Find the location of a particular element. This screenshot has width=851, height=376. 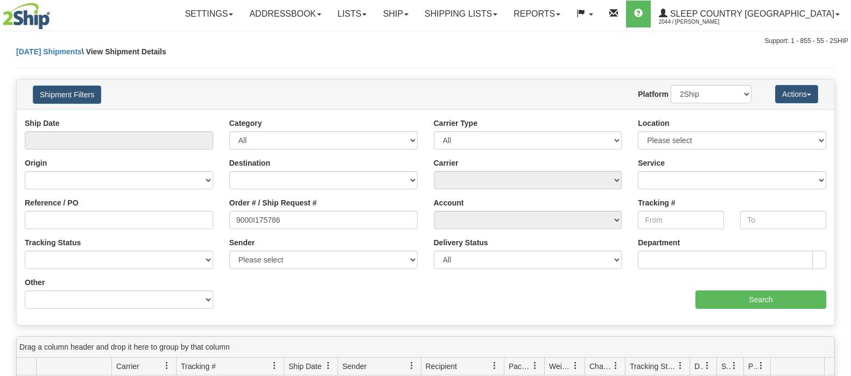

input: From is located at coordinates (681, 220).